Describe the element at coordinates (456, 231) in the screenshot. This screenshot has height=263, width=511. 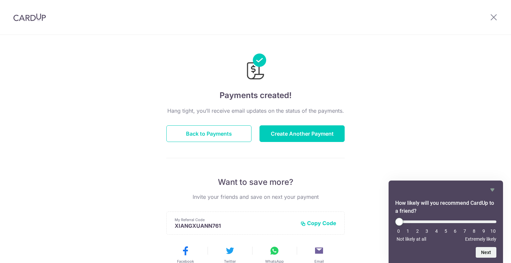
I see `li: 6` at that location.